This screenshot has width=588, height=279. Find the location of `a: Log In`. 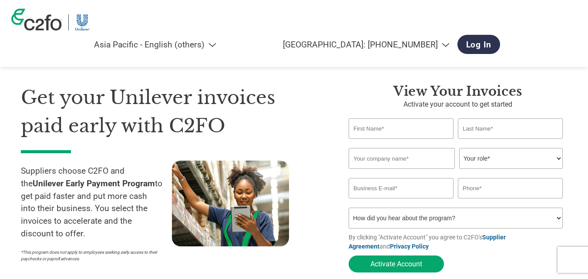

a: Log In is located at coordinates (479, 44).